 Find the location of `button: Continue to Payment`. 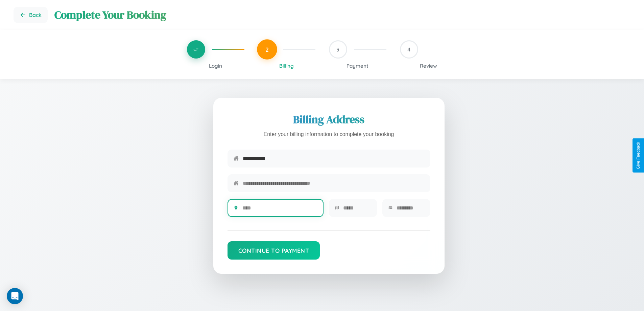

button: Continue to Payment is located at coordinates (274, 251).